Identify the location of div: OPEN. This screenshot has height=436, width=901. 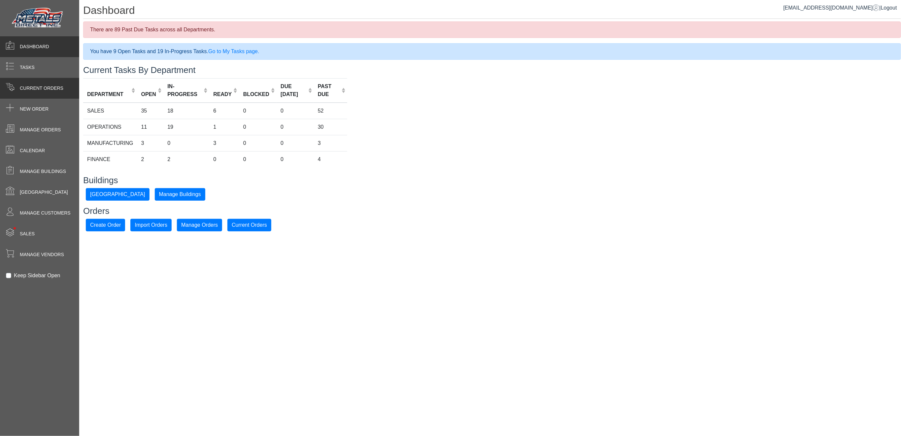
(149, 94).